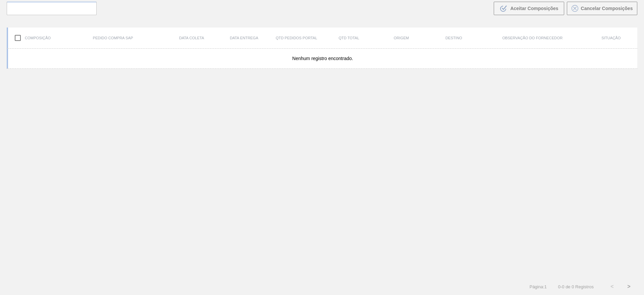 The width and height of the screenshot is (644, 295). I want to click on span: Nenhum registro encontrado., so click(322, 59).